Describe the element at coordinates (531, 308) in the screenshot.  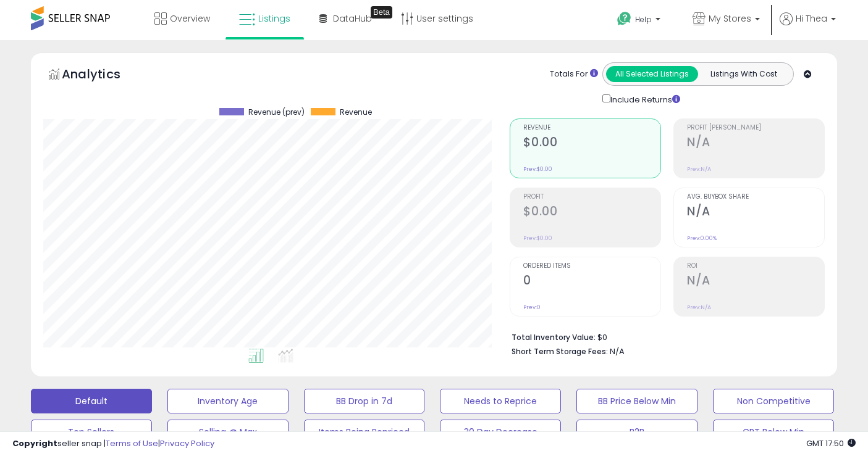
I see `small: Prev: 0` at that location.